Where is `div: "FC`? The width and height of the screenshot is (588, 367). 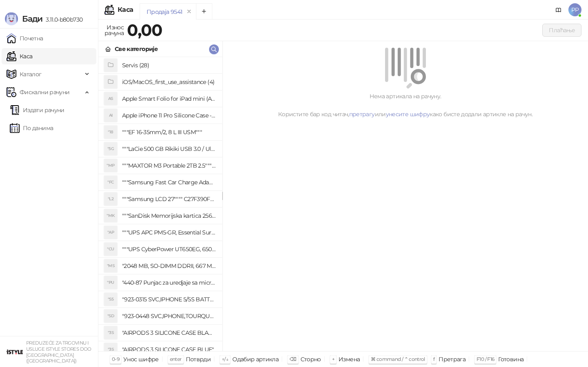 div: "FC is located at coordinates (111, 182).